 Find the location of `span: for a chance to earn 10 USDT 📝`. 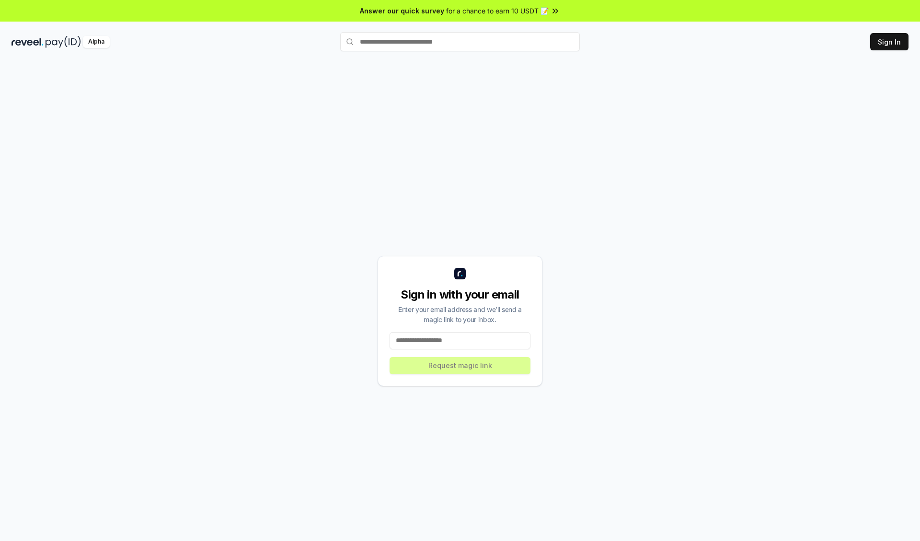

span: for a chance to earn 10 USDT 📝 is located at coordinates (498, 11).